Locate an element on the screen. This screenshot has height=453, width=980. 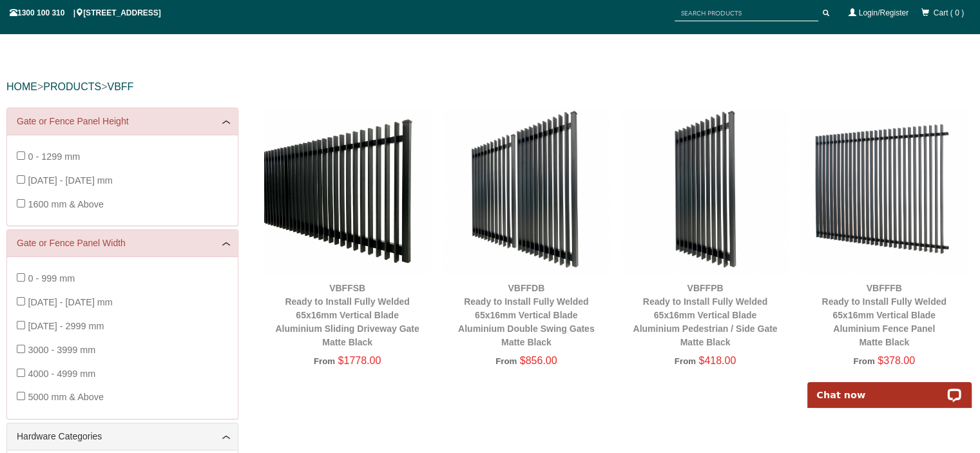
span: $418.00 is located at coordinates (716, 360).